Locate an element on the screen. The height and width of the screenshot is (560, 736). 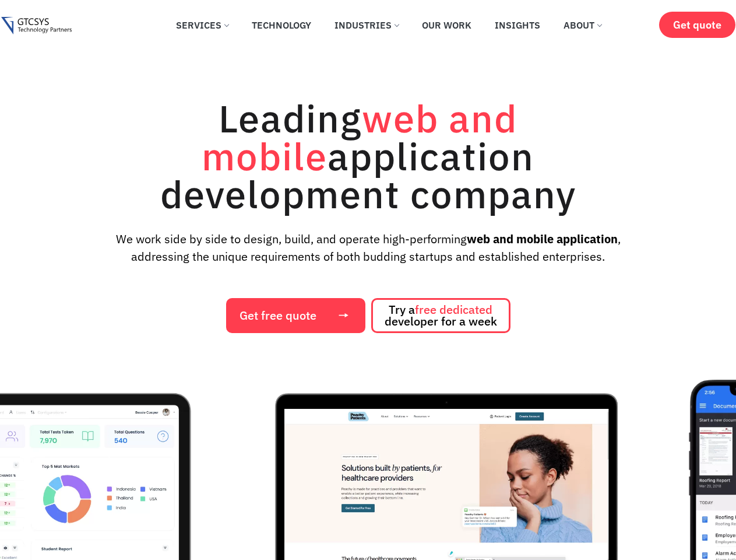
a: About is located at coordinates (582, 25).